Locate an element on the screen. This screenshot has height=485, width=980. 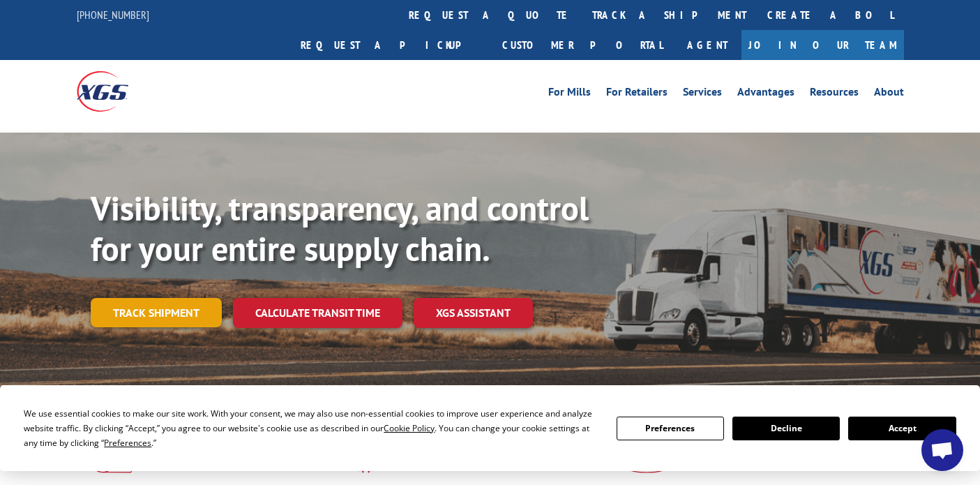
a: Request a pickup is located at coordinates (390, 45).